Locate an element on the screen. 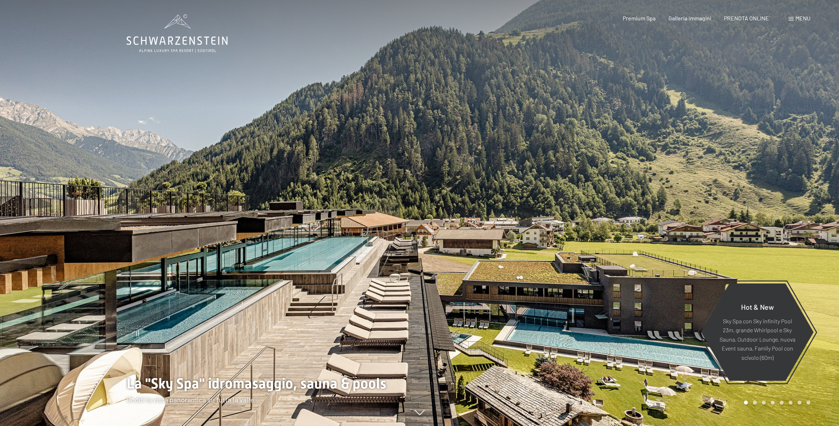 The height and width of the screenshot is (426, 839). div: Carousel Page 3 is located at coordinates (764, 402).